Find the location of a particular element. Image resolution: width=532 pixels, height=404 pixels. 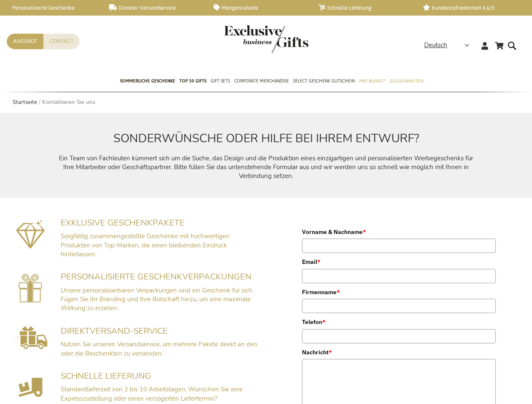

img: Rechtstreekse Verzendservice is located at coordinates (31, 337).